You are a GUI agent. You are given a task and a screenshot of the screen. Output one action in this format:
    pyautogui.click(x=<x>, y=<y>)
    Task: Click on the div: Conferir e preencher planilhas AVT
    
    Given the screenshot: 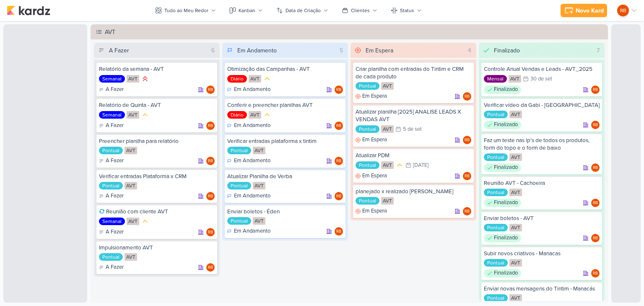 What is the action you would take?
    pyautogui.click(x=285, y=105)
    